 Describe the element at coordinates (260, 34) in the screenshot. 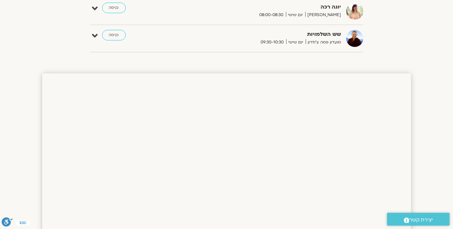

I see `strong: שש השלמויות` at that location.